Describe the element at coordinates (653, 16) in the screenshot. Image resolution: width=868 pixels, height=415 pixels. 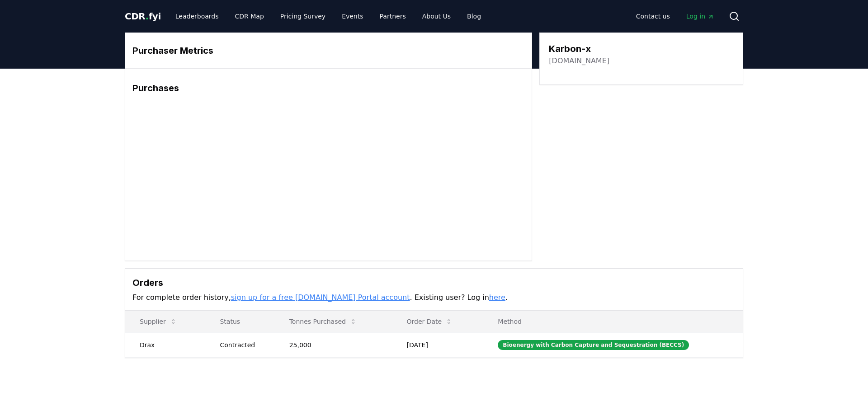
I see `a: Contact us` at that location.